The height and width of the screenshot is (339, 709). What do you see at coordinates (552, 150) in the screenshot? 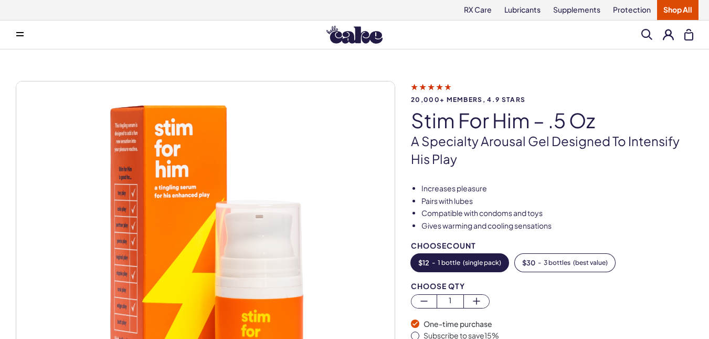
I see `p: A specialty arousal gel designed to intensify his play` at bounding box center [552, 150].